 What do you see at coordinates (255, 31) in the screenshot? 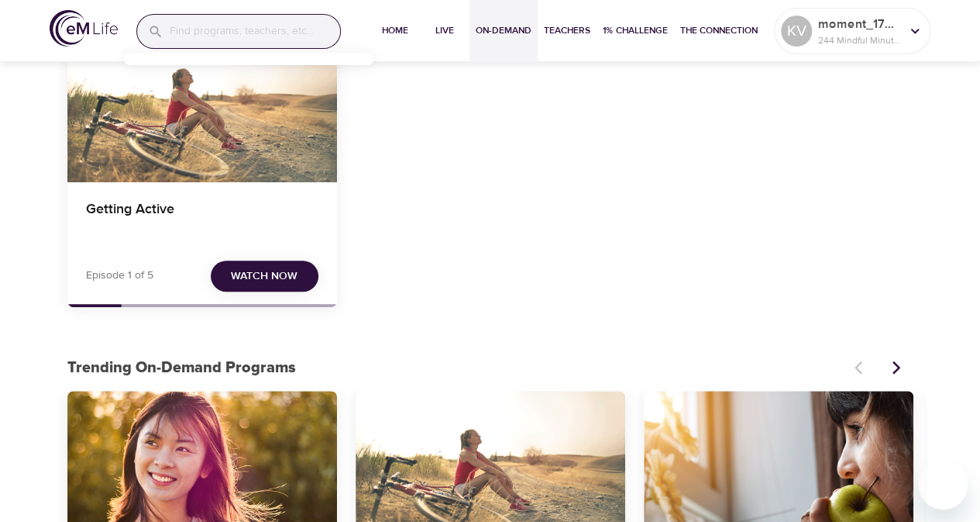
I see `input: Find programs, teachers, etc...` at bounding box center [255, 31].